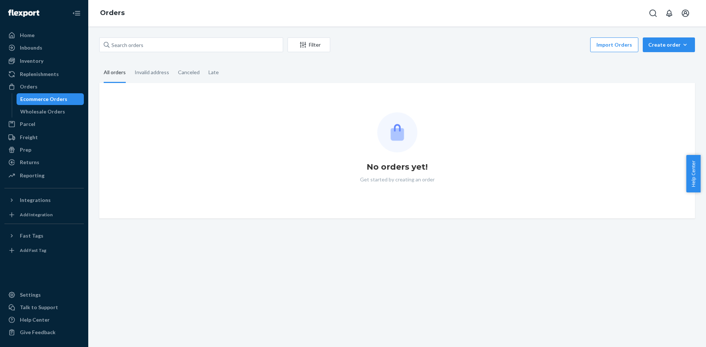 The height and width of the screenshot is (347, 706). What do you see at coordinates (44, 251) in the screenshot?
I see `a: Add Fast Tag` at bounding box center [44, 251].